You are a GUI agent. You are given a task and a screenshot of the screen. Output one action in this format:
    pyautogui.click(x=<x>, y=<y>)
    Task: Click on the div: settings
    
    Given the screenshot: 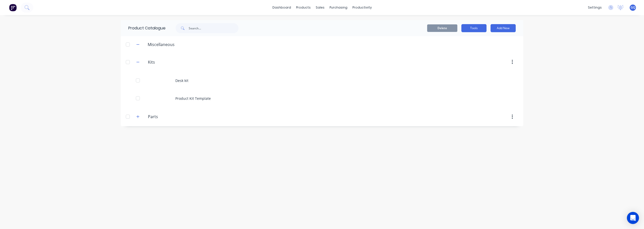 What is the action you would take?
    pyautogui.click(x=595, y=7)
    